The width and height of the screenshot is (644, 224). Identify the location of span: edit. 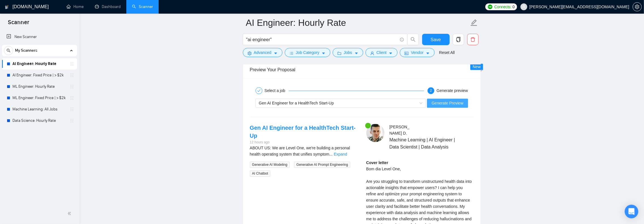
(474, 23).